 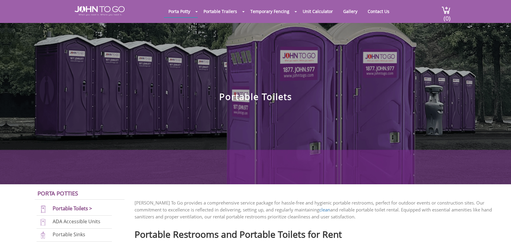 I want to click on a: Portable Trailers, so click(x=220, y=11).